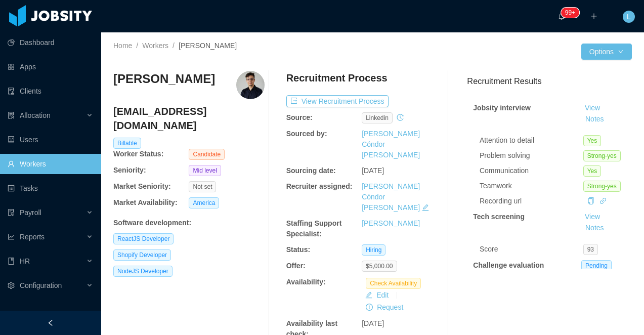  Describe the element at coordinates (50, 67) in the screenshot. I see `a: icon: appstoreApps` at that location.